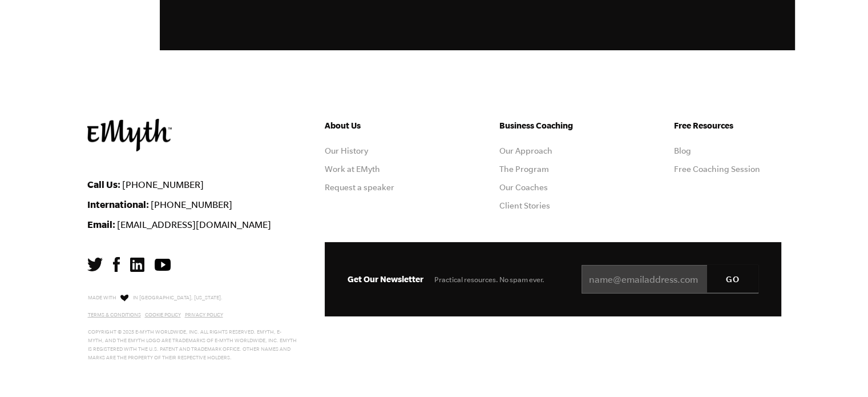 This screenshot has width=868, height=397. What do you see at coordinates (524, 206) in the screenshot?
I see `a: Client Stories` at bounding box center [524, 206].